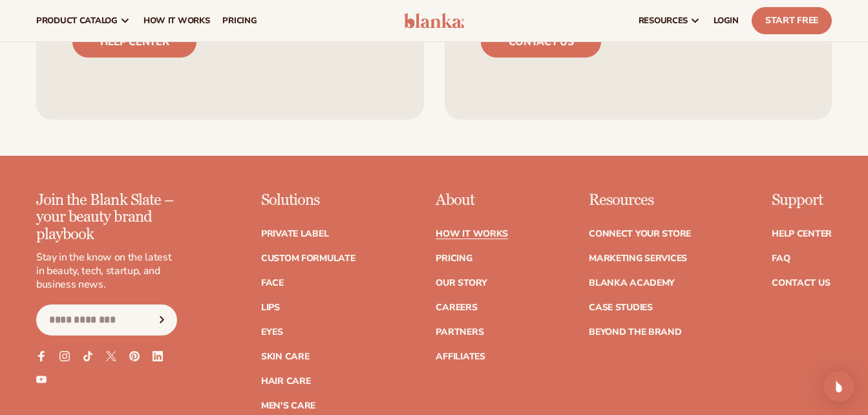 This screenshot has height=415, width=868. I want to click on a: Blanka Academy, so click(631, 283).